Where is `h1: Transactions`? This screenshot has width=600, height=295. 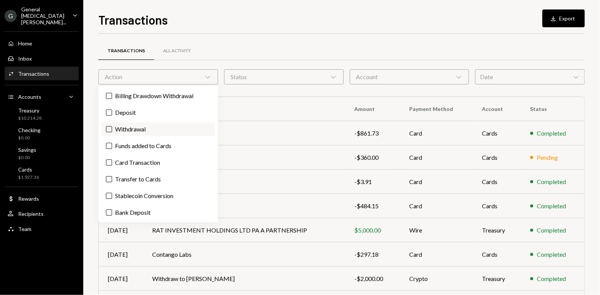 h1: Transactions is located at coordinates (133, 20).